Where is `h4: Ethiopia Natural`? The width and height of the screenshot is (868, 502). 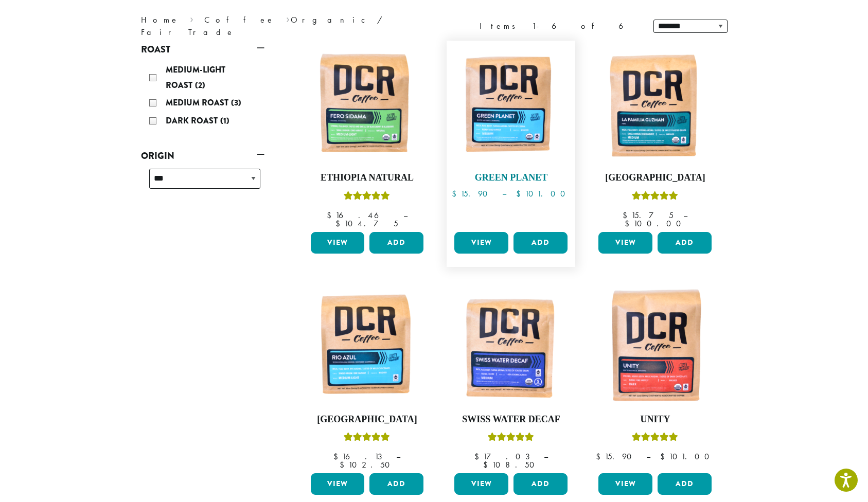 h4: Ethiopia Natural is located at coordinates (368, 178).